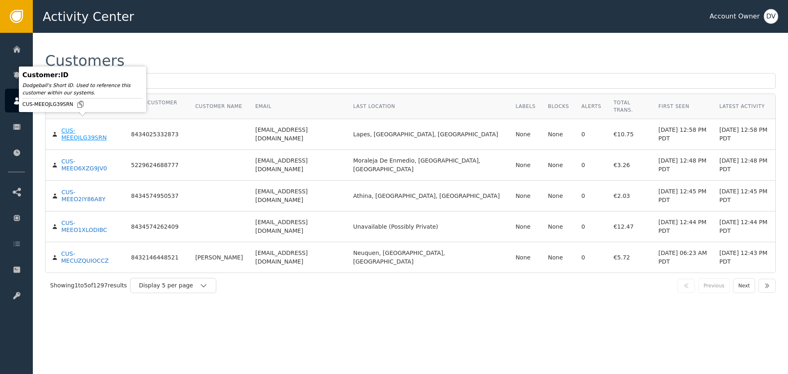 Image resolution: width=788 pixels, height=374 pixels. I want to click on button: Display 5 per page, so click(173, 285).